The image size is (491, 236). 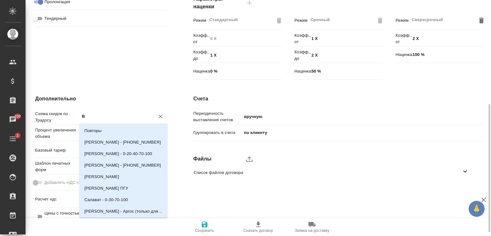 I want to click on span: 2, so click(x=17, y=136).